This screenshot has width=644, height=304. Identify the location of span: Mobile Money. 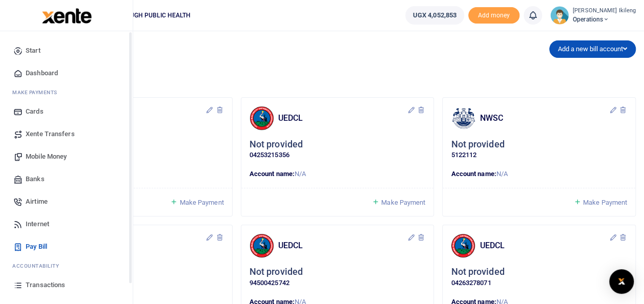
(46, 157).